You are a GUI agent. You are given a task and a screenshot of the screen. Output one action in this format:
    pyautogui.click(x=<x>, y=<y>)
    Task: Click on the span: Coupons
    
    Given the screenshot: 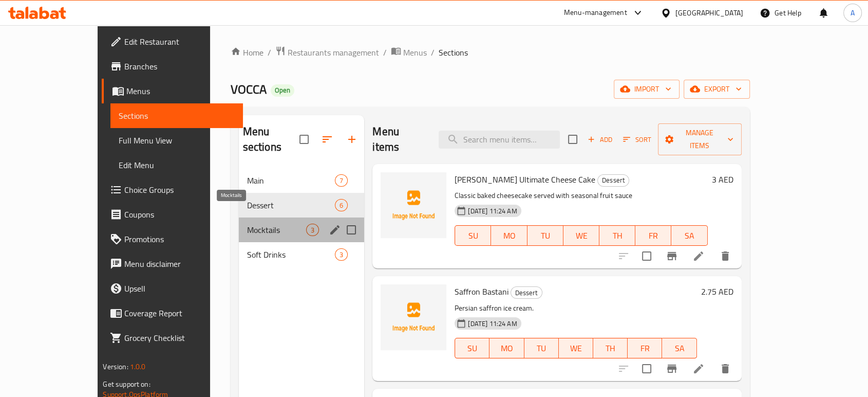 What is the action you would take?
    pyautogui.click(x=180, y=214)
    